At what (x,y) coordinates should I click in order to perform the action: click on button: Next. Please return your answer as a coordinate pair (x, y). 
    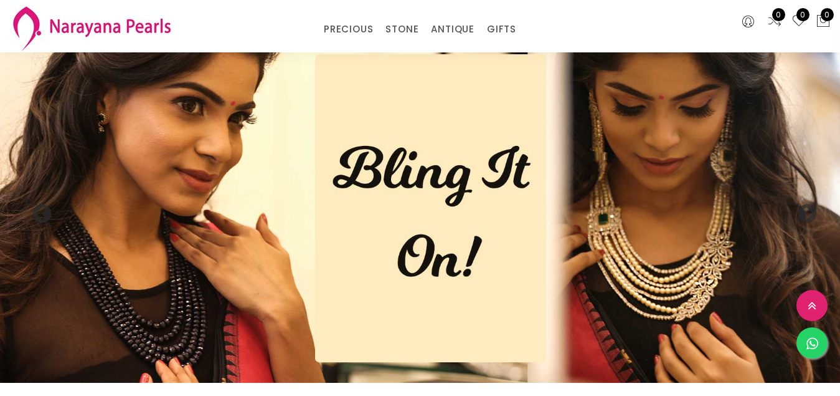
    Looking at the image, I should click on (803, 210).